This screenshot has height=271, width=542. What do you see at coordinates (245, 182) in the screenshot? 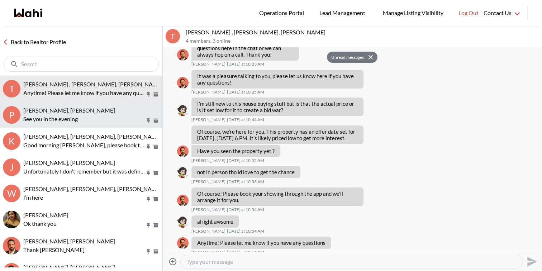
I see `time: 2025-10-02T14:53:05.435Z` at bounding box center [245, 182].